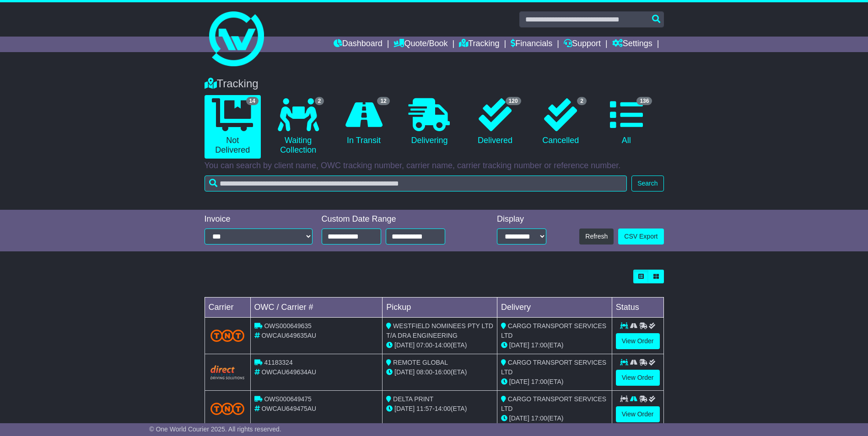 The height and width of the screenshot is (436, 868). I want to click on span: REMOTE GLOBAL, so click(420, 362).